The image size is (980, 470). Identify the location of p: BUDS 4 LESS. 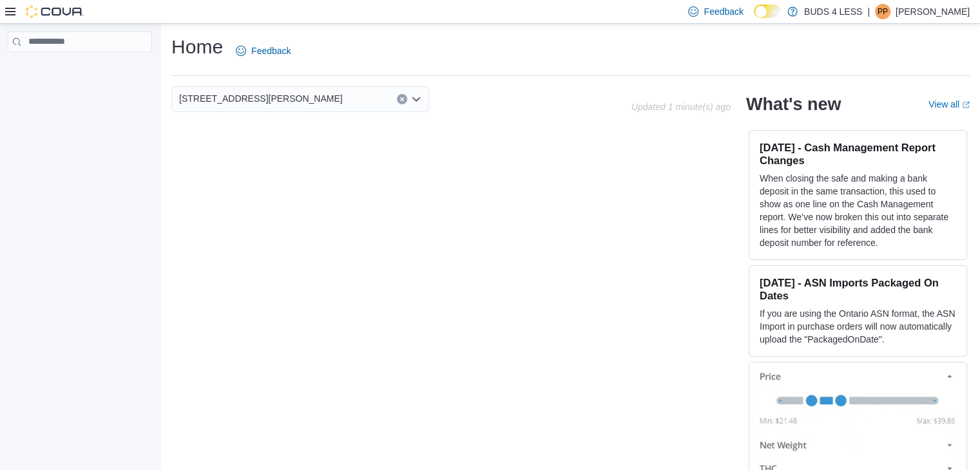
(833, 12).